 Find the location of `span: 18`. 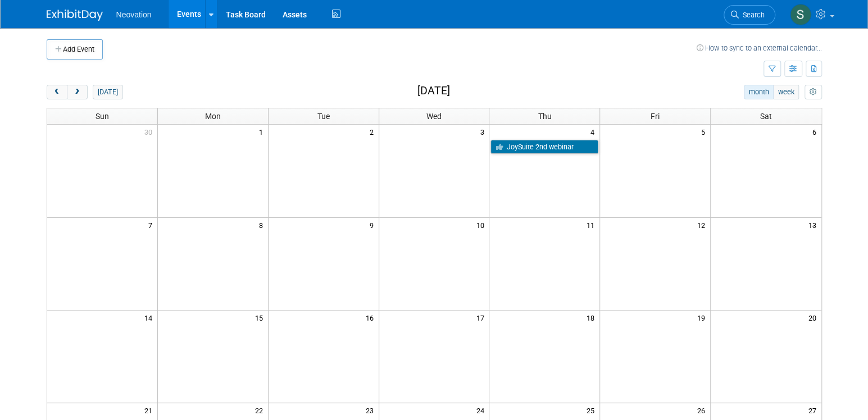

span: 18 is located at coordinates (592, 317).